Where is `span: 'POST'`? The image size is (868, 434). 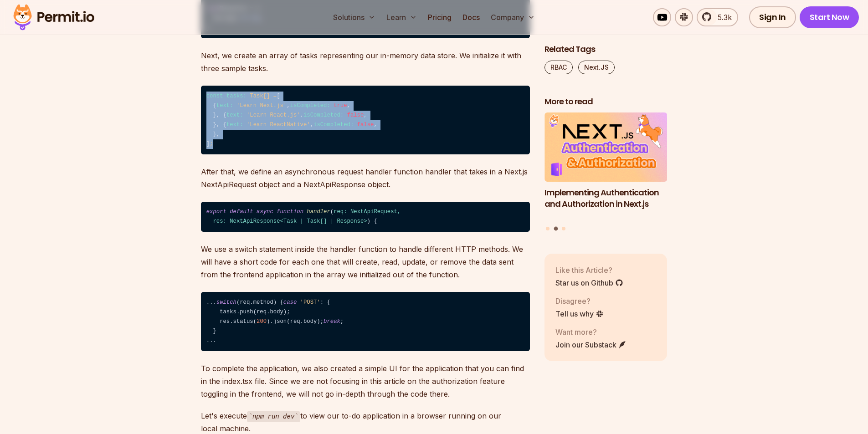
span: 'POST' is located at coordinates (310, 302).